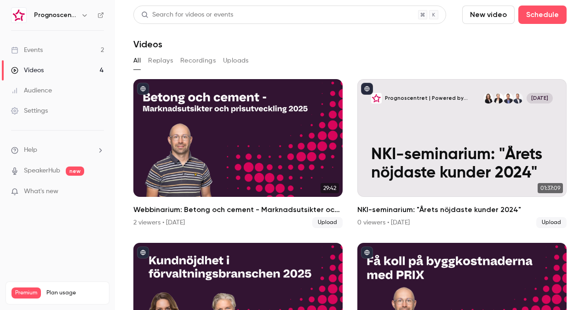  What do you see at coordinates (238, 210) in the screenshot?
I see `h2: Webbinarium: Betong och cement - Marknadsutsikter och prisutveckling 2025` at bounding box center [238, 210].